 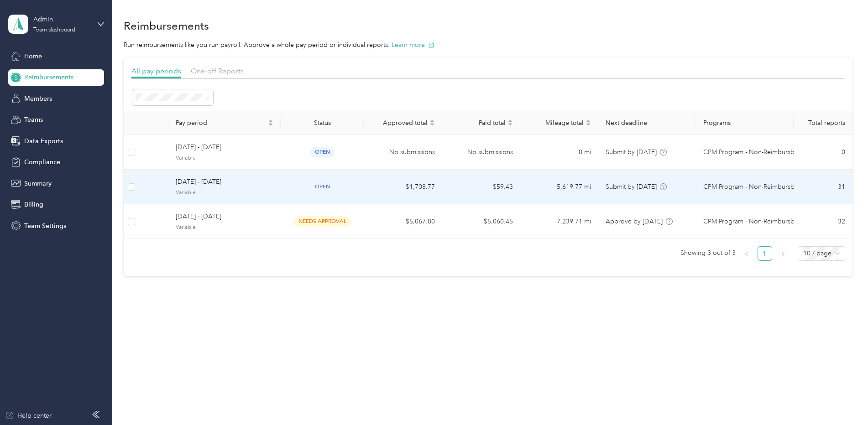 What do you see at coordinates (481, 123) in the screenshot?
I see `th: Paid total` at bounding box center [481, 123].